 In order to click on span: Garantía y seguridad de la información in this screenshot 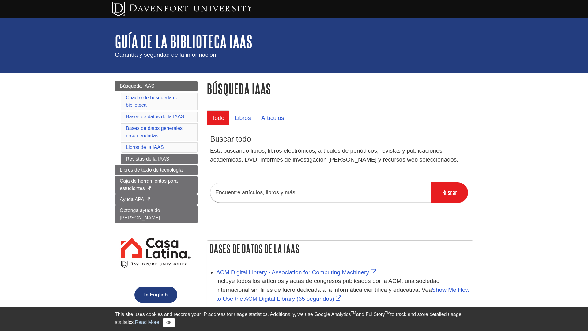, I will do `click(165, 55)`.